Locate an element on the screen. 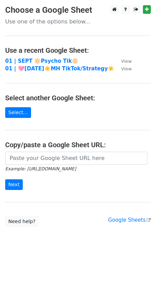 The image size is (156, 301). input: Paste your Google Sheet URL here is located at coordinates (76, 158).